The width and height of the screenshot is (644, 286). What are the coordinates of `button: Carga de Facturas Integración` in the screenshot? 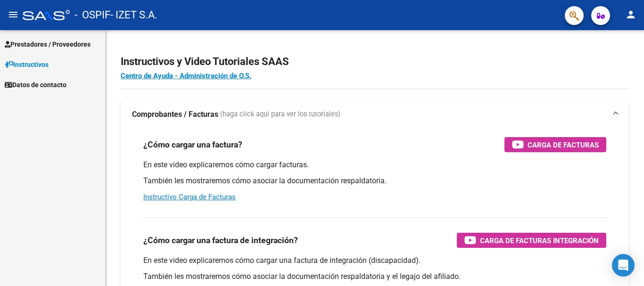 It's located at (531, 240).